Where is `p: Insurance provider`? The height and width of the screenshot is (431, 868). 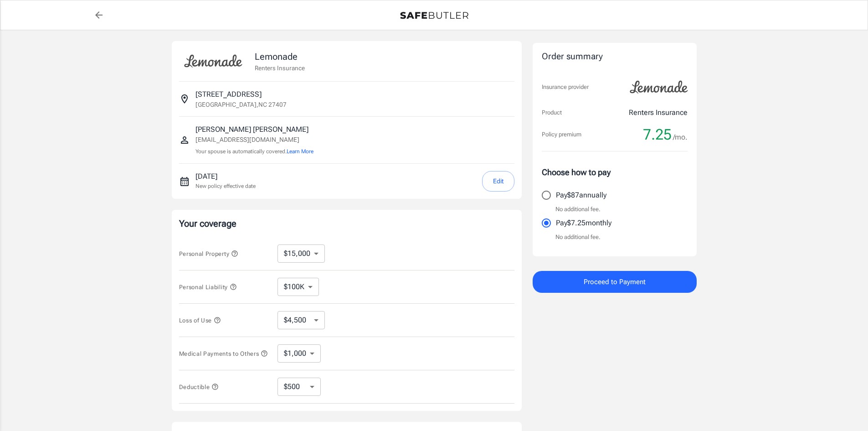
p: Insurance provider is located at coordinates (565, 87).